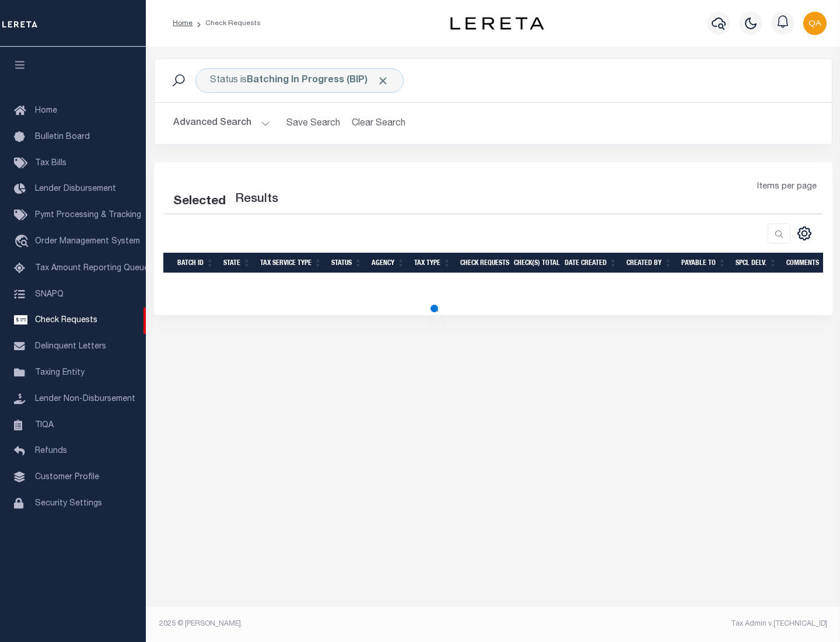 This screenshot has width=840, height=642. What do you see at coordinates (70, 347) in the screenshot?
I see `span: Delinquent Letters` at bounding box center [70, 347].